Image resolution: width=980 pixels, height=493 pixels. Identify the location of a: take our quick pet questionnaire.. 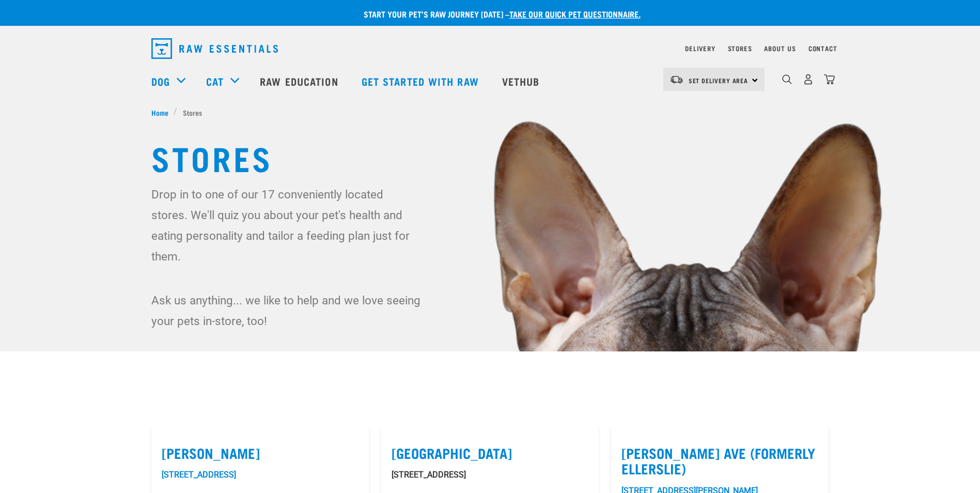
(575, 13).